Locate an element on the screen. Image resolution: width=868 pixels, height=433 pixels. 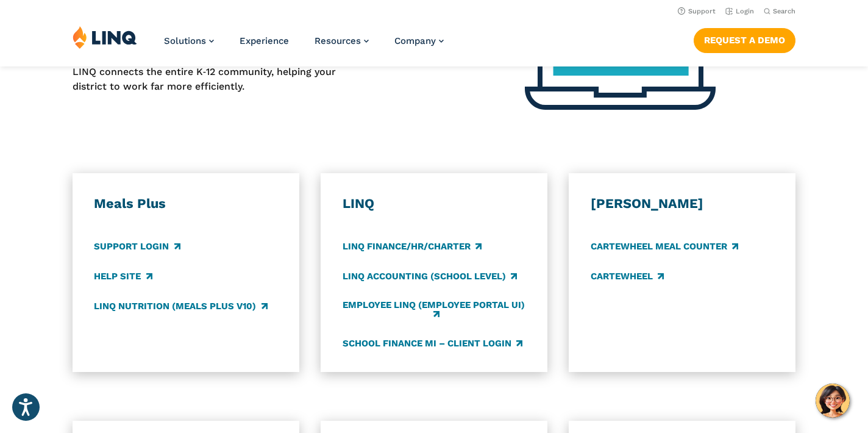
a: Solutions is located at coordinates (189, 41).